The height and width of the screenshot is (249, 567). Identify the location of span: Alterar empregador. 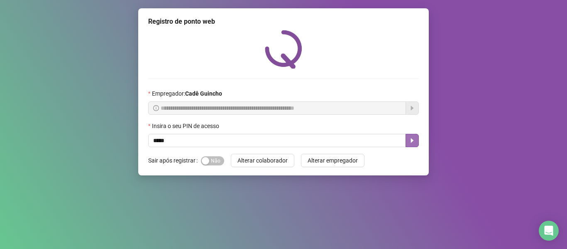
(332, 160).